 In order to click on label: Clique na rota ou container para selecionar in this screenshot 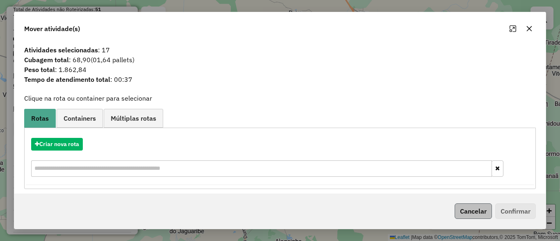, I will do `click(88, 98)`.